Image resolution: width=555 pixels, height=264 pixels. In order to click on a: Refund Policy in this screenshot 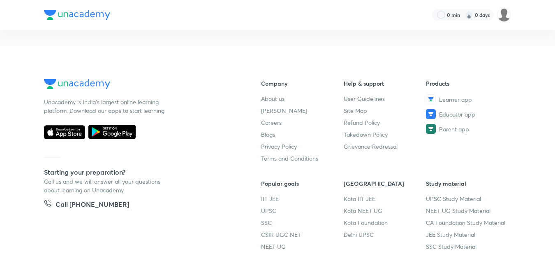, I will do `click(385, 122)`.